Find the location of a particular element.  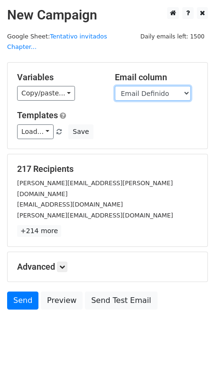

h5: Variables is located at coordinates (59, 77).